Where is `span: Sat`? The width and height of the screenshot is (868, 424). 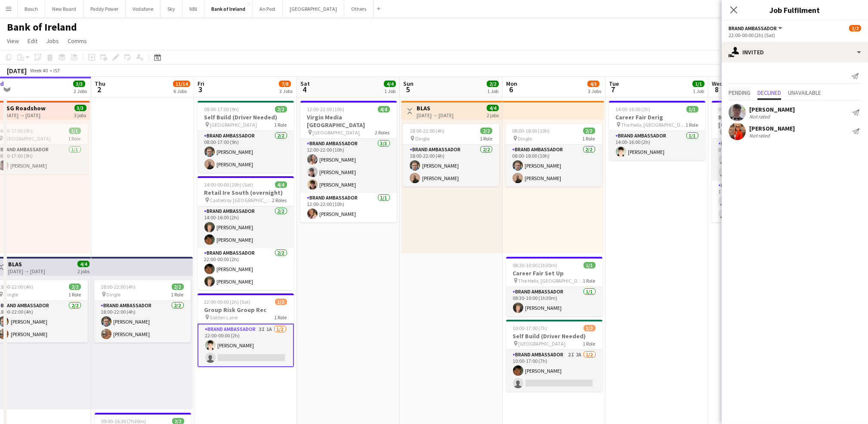 span: Sat is located at coordinates (305, 84).